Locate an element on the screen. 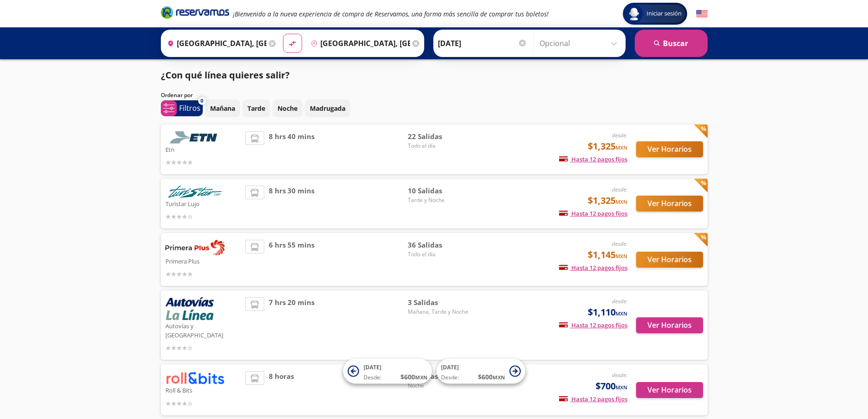 This screenshot has height=419, width=868. span: 7 hrs 20 mins is located at coordinates (291, 325).